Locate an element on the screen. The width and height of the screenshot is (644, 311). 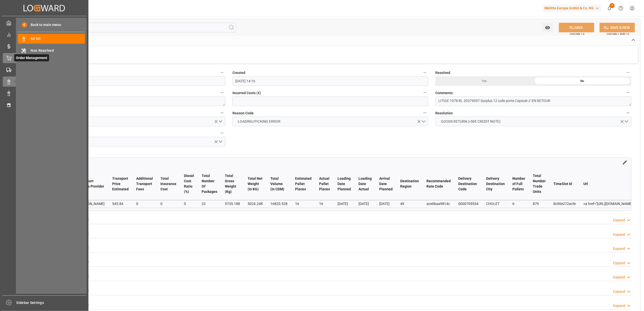
span: Back to main menu is located at coordinates (44, 25).